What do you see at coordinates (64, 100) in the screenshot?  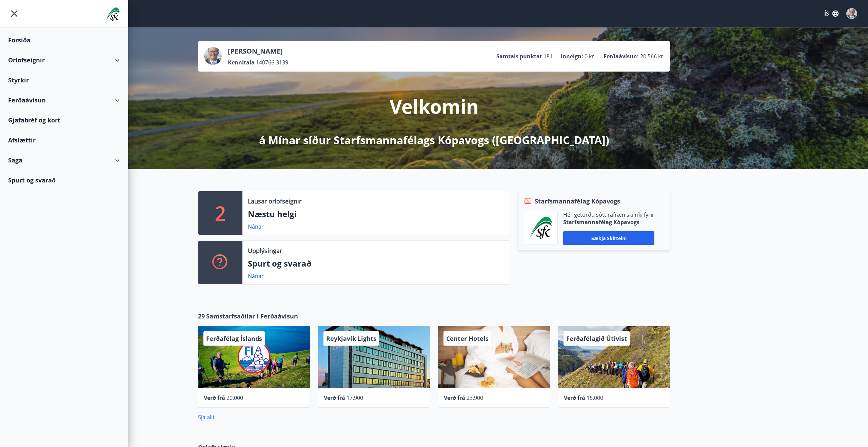 I see `div: Ferðaávísun` at bounding box center [64, 100].